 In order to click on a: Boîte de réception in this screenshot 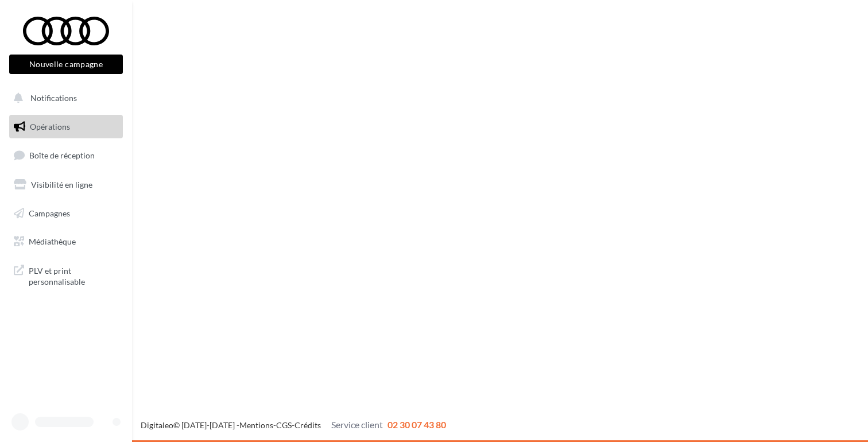, I will do `click(66, 155)`.